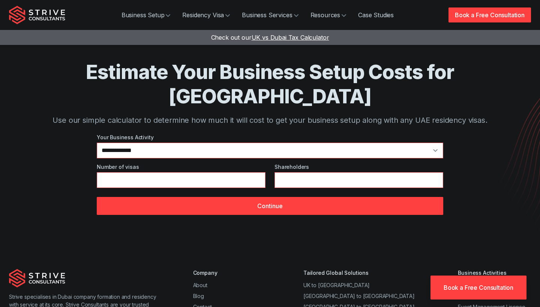  I want to click on a: Resources, so click(328, 15).